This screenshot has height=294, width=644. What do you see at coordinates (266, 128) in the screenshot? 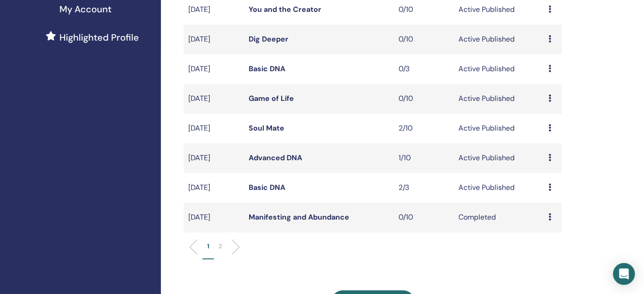
I see `a: Soul Mate` at bounding box center [266, 128].